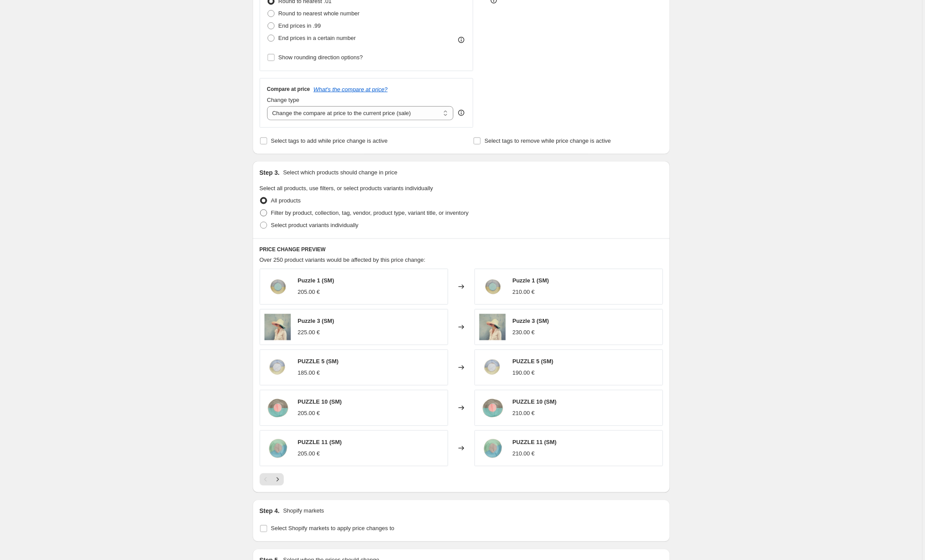  I want to click on div: help, so click(462, 113).